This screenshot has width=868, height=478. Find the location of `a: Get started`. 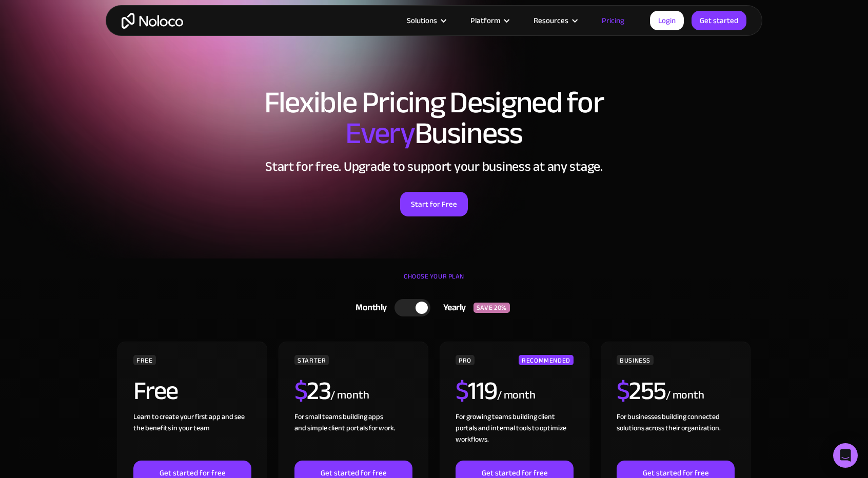

a: Get started is located at coordinates (719, 21).